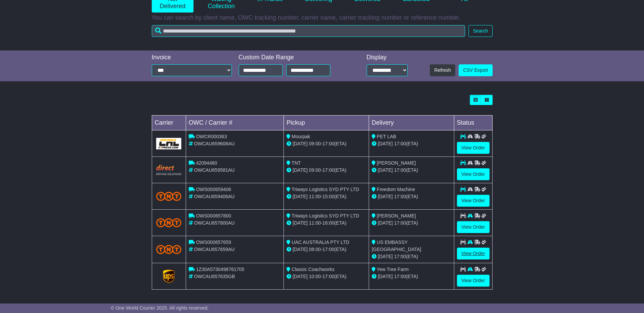 The width and height of the screenshot is (644, 313). I want to click on td: OWC / Carrier #, so click(234, 123).